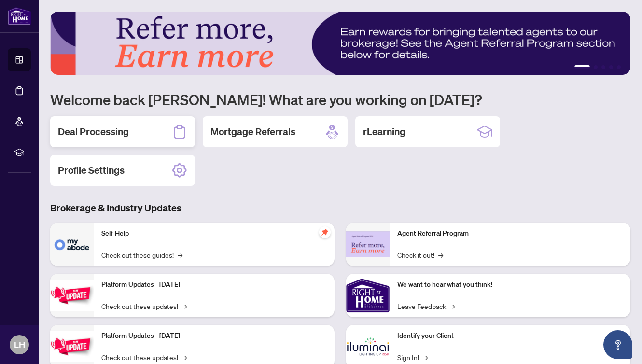 The height and width of the screenshot is (364, 642). I want to click on p: Self-Help, so click(214, 234).